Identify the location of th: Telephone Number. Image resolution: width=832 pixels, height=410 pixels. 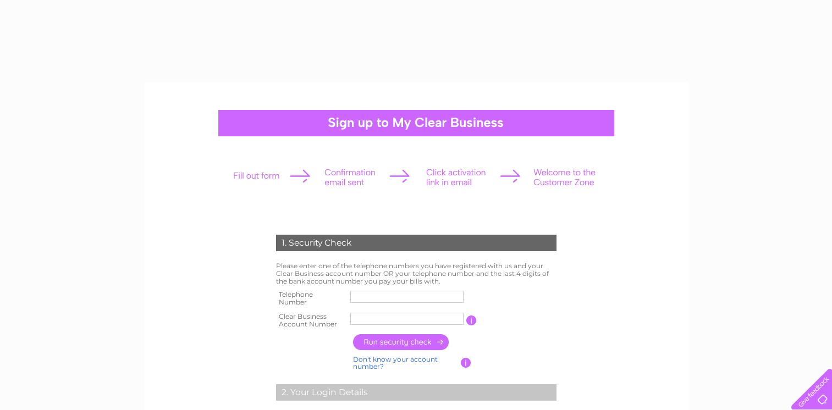
(311, 299).